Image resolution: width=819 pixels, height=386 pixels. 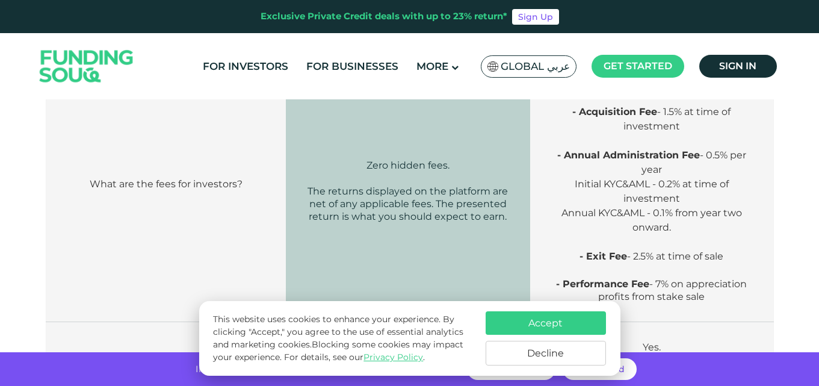 I want to click on button: Accept, so click(x=546, y=322).